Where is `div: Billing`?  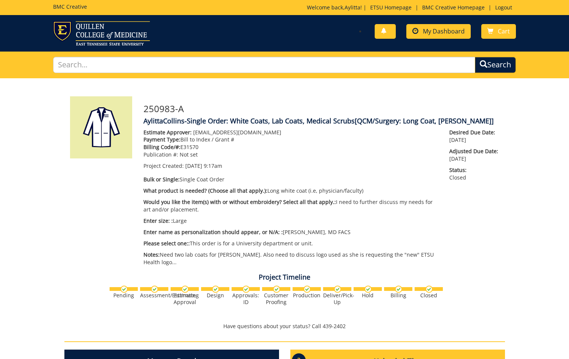 div: Billing is located at coordinates (398, 296).